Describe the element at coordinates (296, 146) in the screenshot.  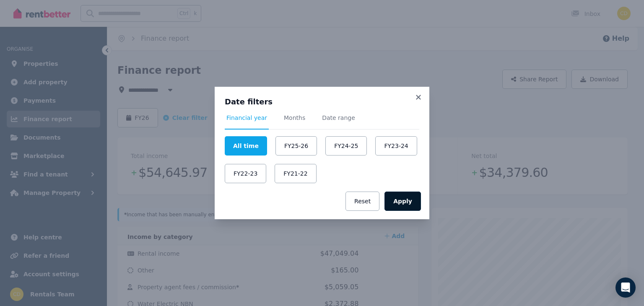
I see `button: FY25-26` at that location.